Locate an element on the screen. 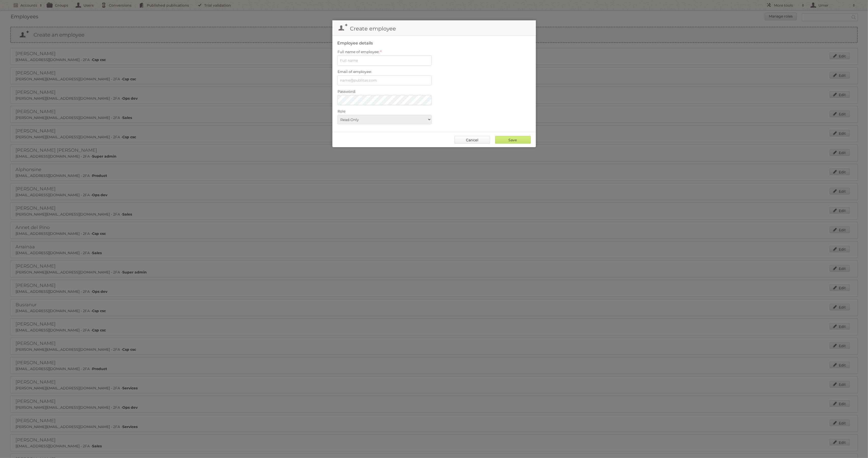  input: Full name is located at coordinates (384, 61).